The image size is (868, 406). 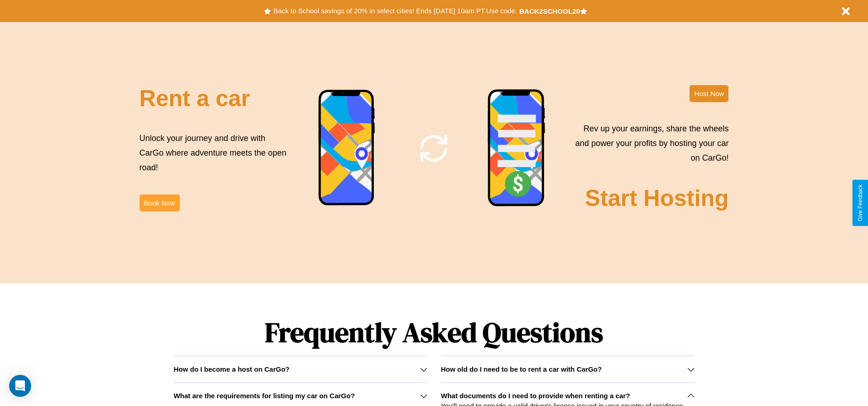 What do you see at coordinates (549, 11) in the screenshot?
I see `b: BACK2SCHOOL20` at bounding box center [549, 11].